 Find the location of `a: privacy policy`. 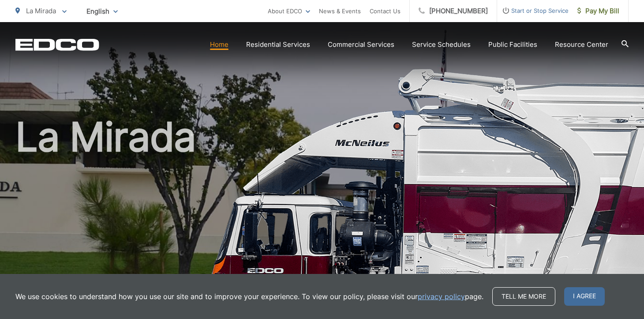

a: privacy policy is located at coordinates (441, 296).